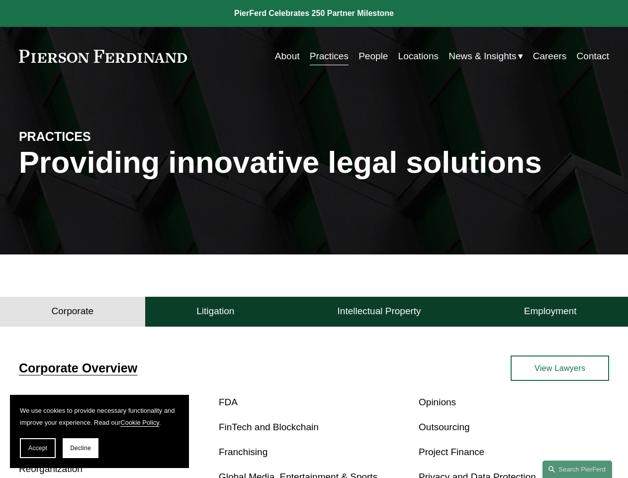 The image size is (628, 478). I want to click on a: Cookie Policy, so click(140, 422).